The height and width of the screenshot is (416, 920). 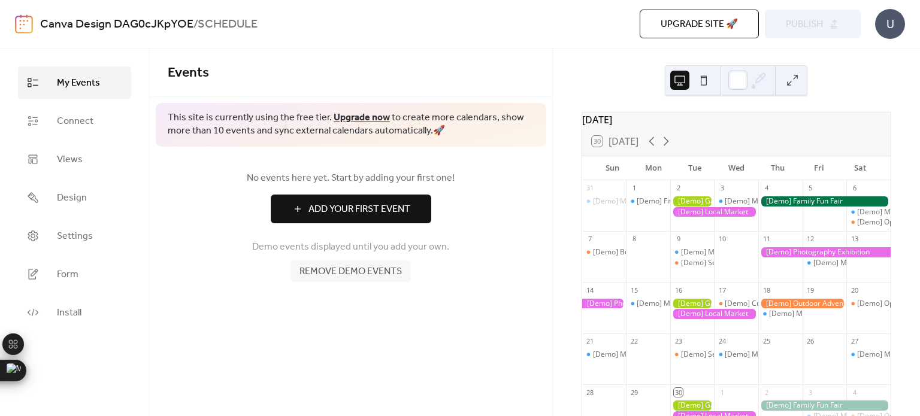 What do you see at coordinates (633, 290) in the screenshot?
I see `div: 15` at bounding box center [633, 290].